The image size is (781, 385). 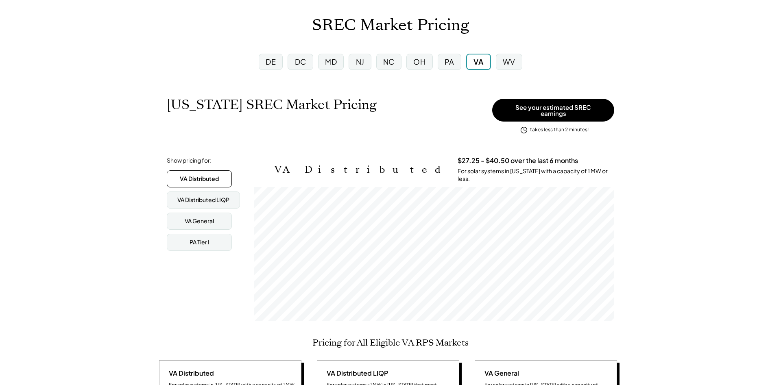 I want to click on button: See your estimated SREC earnings, so click(x=553, y=110).